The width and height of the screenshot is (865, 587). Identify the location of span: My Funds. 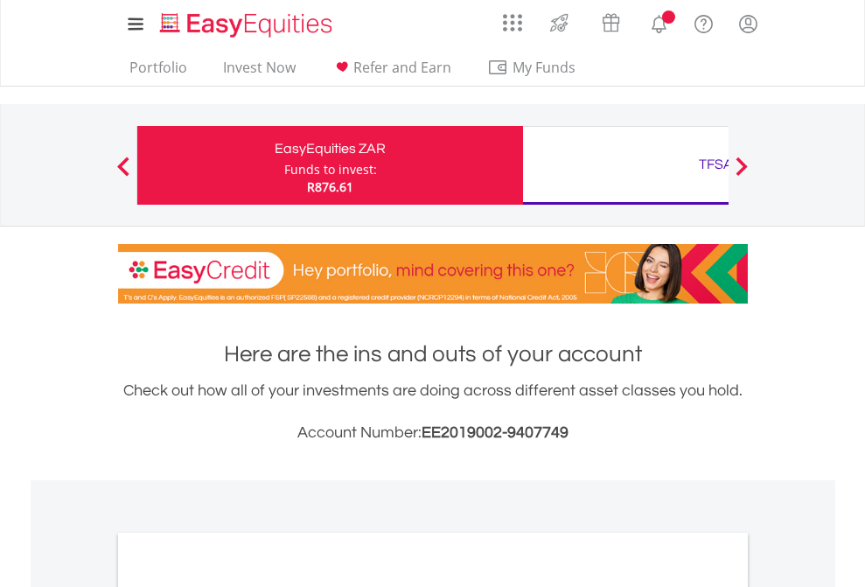
(544, 67).